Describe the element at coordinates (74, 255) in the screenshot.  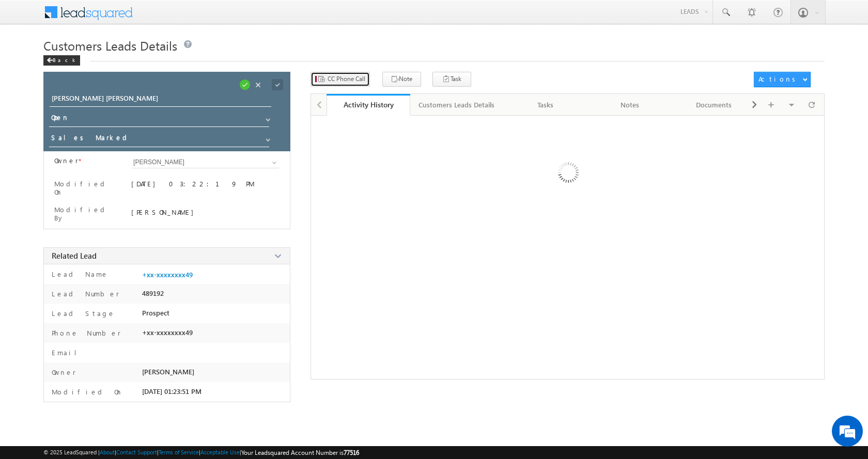
I see `span: Related Lead` at that location.